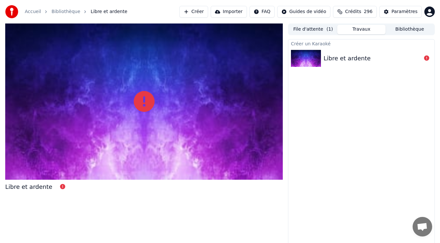  I want to click on span: Libre et ardente, so click(109, 12).